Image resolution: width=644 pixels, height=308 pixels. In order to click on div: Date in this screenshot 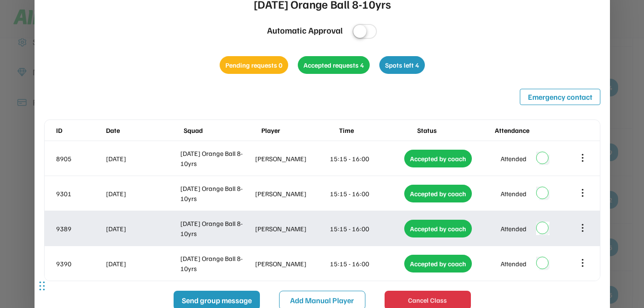, I will do `click(144, 130)`.